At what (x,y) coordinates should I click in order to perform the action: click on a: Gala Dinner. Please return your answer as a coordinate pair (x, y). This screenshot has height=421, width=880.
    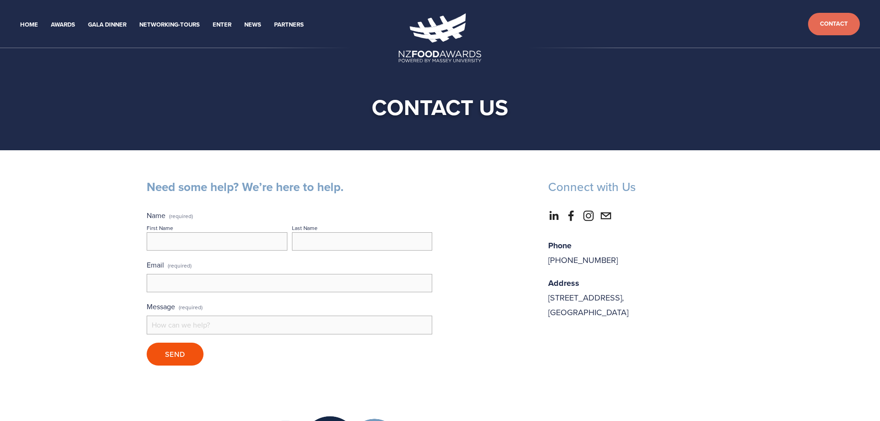
    Looking at the image, I should click on (107, 25).